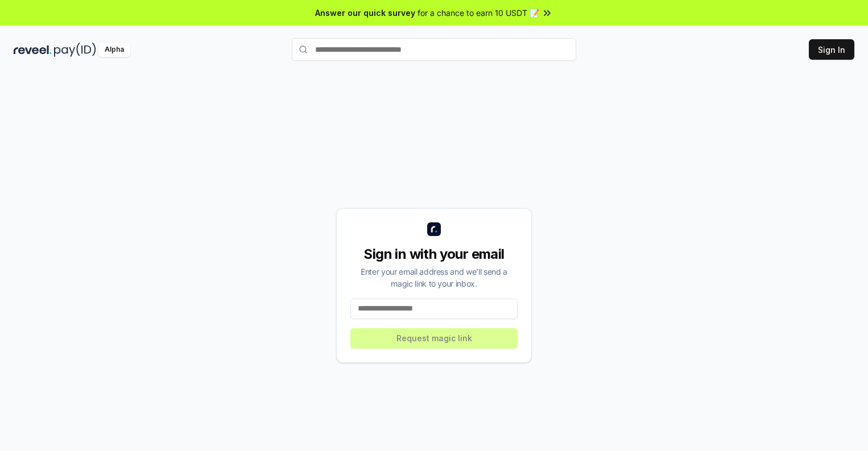 The image size is (868, 451). What do you see at coordinates (434, 278) in the screenshot?
I see `div: Enter your email address and we’ll send a magic link to your inbox.` at bounding box center [434, 278].